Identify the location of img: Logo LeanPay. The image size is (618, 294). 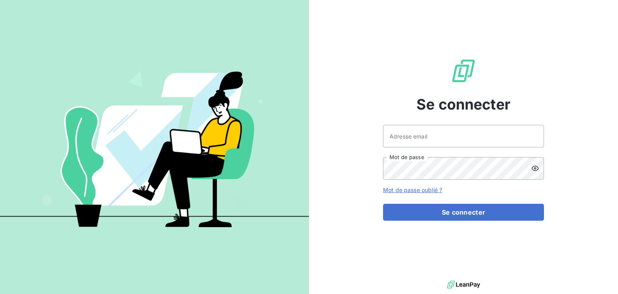
(464, 71).